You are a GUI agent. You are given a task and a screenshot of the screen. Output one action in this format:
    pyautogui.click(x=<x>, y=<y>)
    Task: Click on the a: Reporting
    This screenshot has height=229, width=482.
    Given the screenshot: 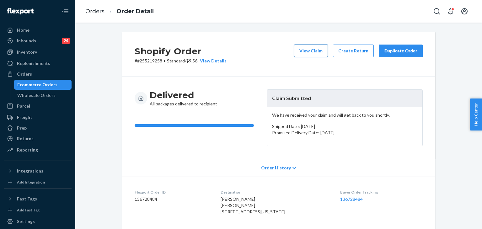 What is the action you would take?
    pyautogui.click(x=38, y=150)
    